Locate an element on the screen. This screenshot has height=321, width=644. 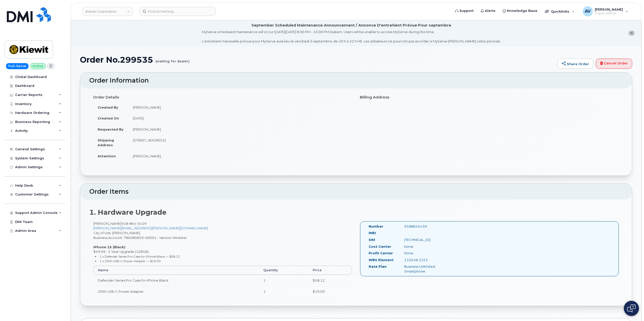
small: (waiting for dealer) is located at coordinates (173, 59).